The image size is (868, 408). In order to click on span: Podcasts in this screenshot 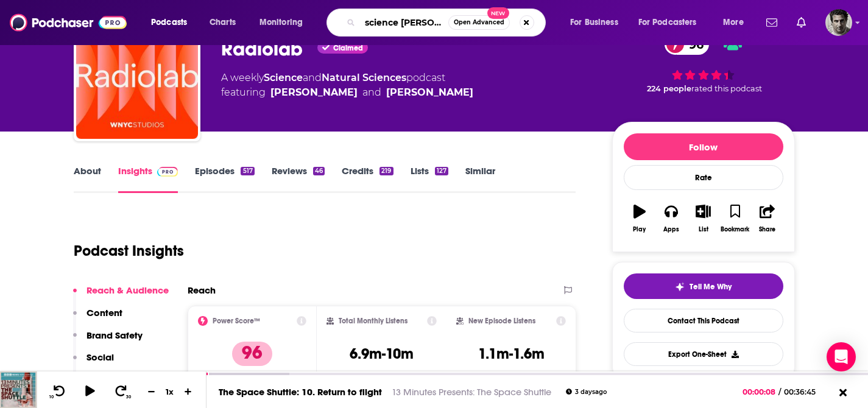, I will do `click(169, 23)`.